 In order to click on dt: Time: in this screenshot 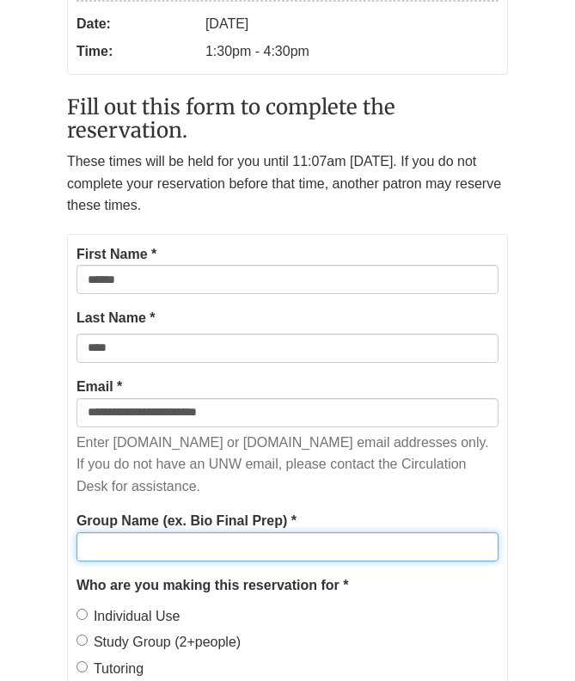, I will do `click(137, 52)`.